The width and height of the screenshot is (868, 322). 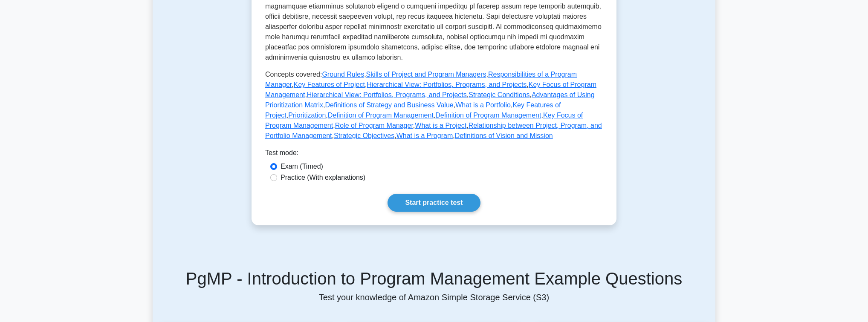 What do you see at coordinates (504, 136) in the screenshot?
I see `a: Definitions of Vision and Mission` at bounding box center [504, 136].